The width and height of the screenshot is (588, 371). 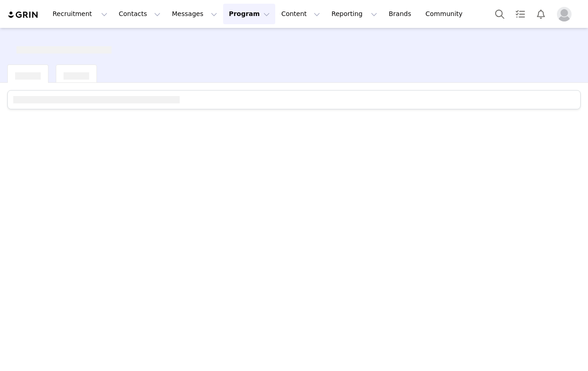 What do you see at coordinates (194, 14) in the screenshot?
I see `button: Messages` at bounding box center [194, 14].